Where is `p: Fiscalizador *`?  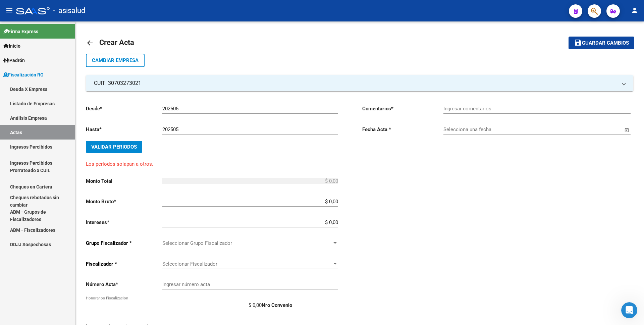 p: Fiscalizador * is located at coordinates (124, 264).